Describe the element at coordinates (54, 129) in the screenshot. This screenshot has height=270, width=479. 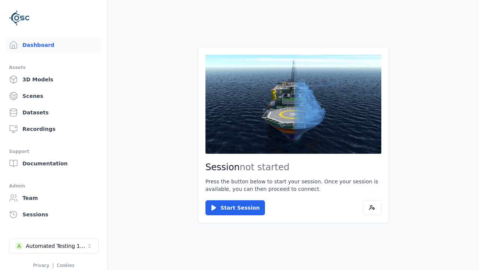
I see `a: Recordings` at that location.